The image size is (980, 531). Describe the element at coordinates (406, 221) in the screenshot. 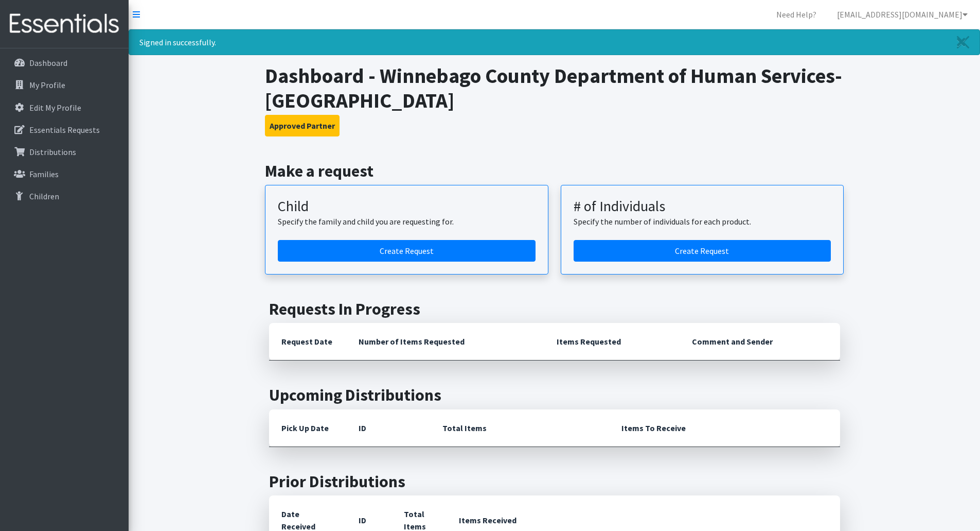

I see `p: Specify the family and child you are requesting for.` at that location.